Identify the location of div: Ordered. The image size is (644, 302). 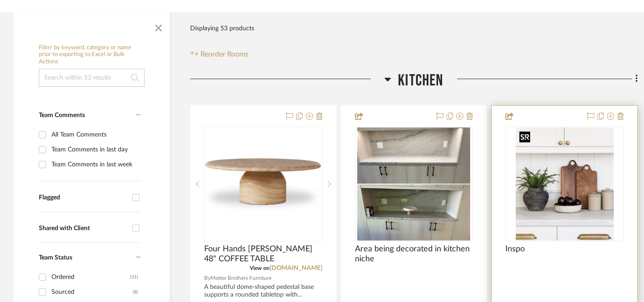
(91, 277).